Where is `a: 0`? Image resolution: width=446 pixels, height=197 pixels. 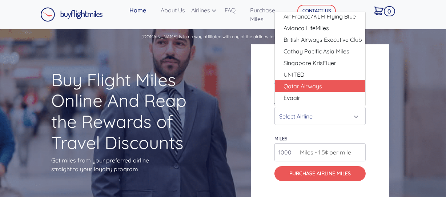 a: 0 is located at coordinates (382, 11).